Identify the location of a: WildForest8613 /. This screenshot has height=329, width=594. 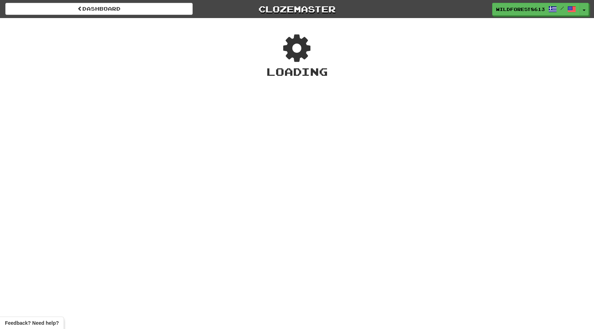
(536, 9).